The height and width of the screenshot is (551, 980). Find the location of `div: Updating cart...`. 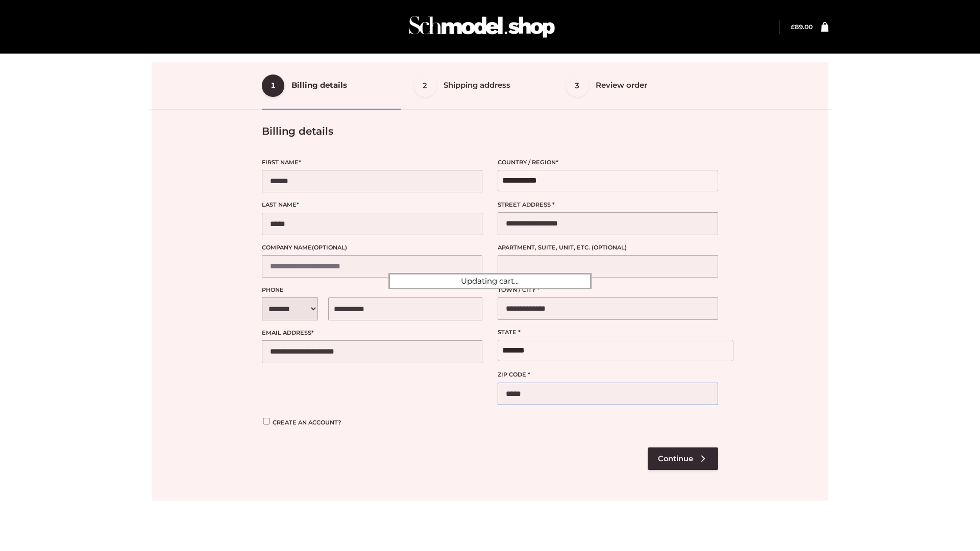

div: Updating cart... is located at coordinates (490, 281).